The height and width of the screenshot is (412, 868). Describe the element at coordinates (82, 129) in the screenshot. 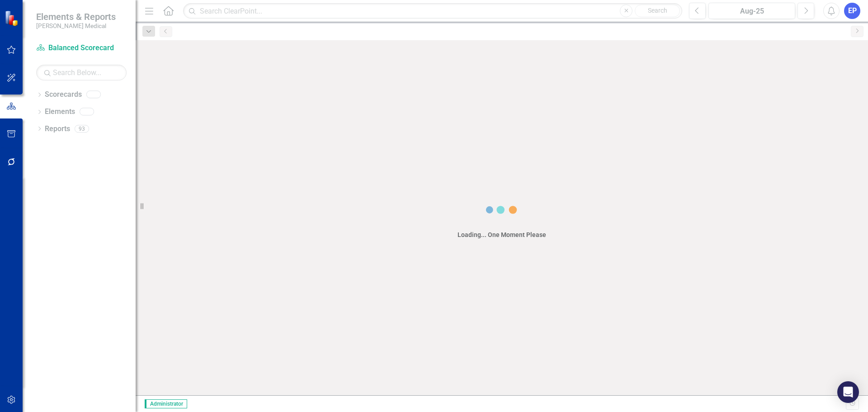

I see `div: 93` at that location.